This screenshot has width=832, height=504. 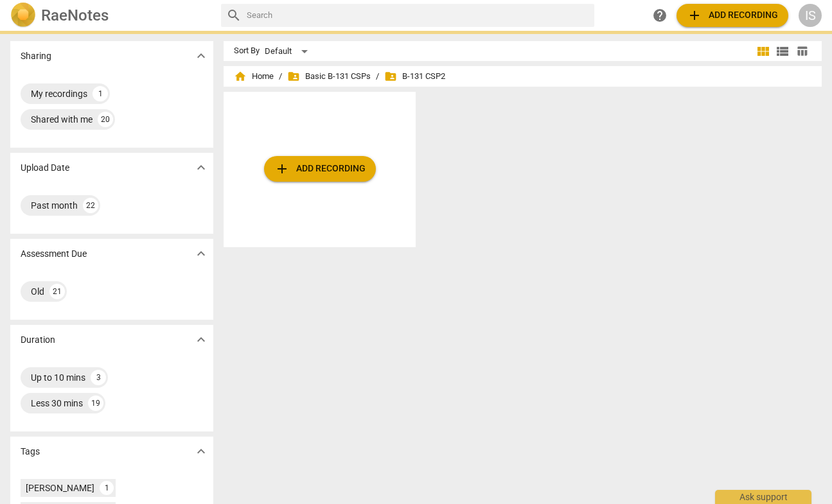 I want to click on div: My recordings, so click(x=59, y=94).